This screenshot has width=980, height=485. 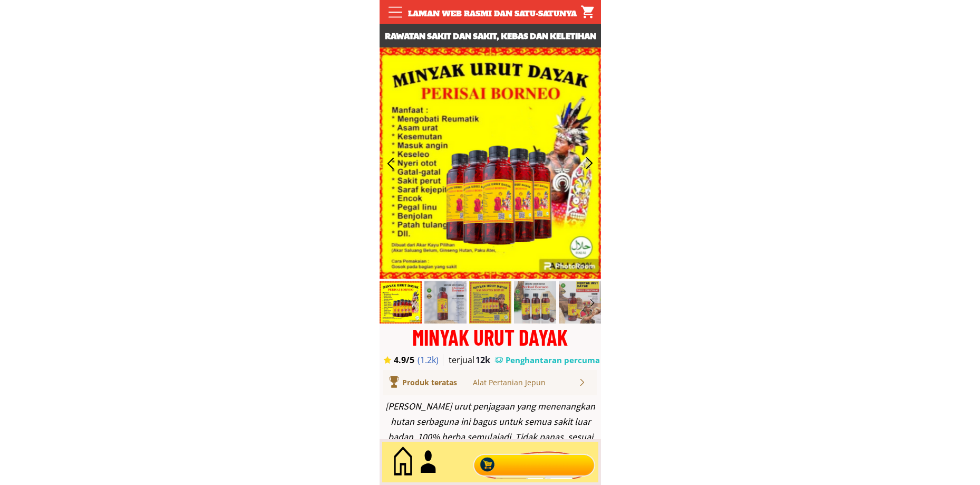 What do you see at coordinates (525, 383) in the screenshot?
I see `div: Alat Pertanian Jepun` at bounding box center [525, 383].